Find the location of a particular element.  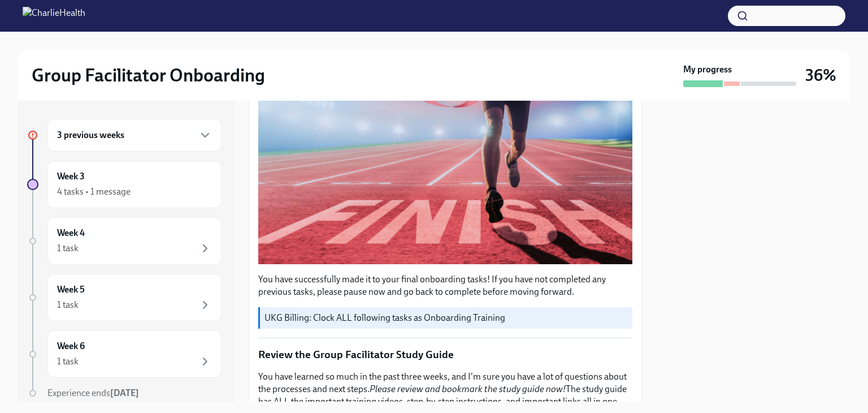

p: You have successfully made it to your final onboarding tasks! If you have not completed any previ... is located at coordinates (445, 286).